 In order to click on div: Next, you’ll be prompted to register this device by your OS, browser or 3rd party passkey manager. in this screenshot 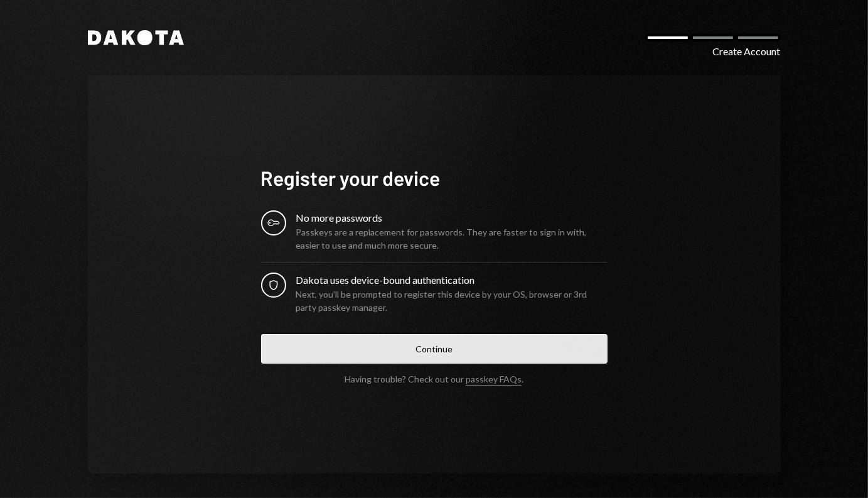, I will do `click(452, 301)`.